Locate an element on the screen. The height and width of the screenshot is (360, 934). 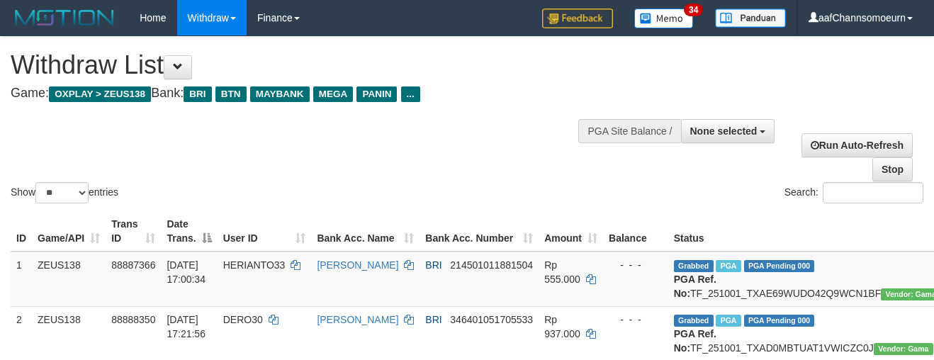
img: panduan.png is located at coordinates (750, 18).